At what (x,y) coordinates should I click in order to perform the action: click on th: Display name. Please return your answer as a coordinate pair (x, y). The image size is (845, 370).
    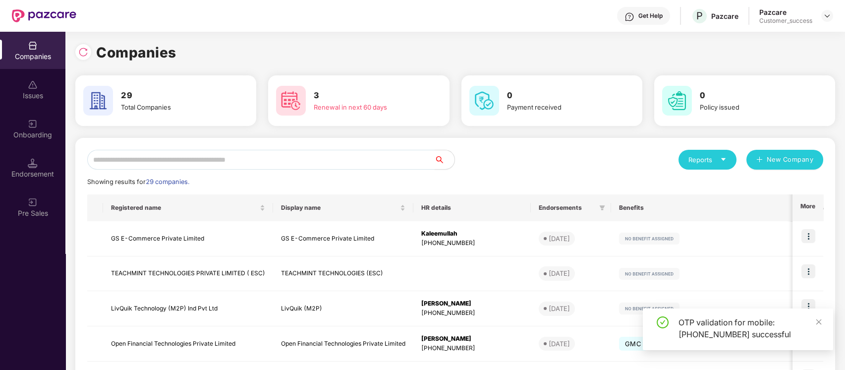
    Looking at the image, I should click on (343, 208).